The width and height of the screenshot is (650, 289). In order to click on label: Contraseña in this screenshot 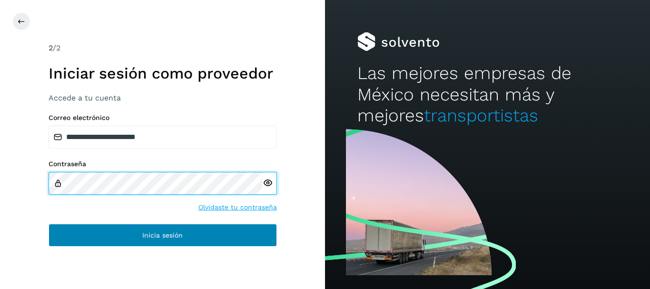, I will do `click(163, 164)`.